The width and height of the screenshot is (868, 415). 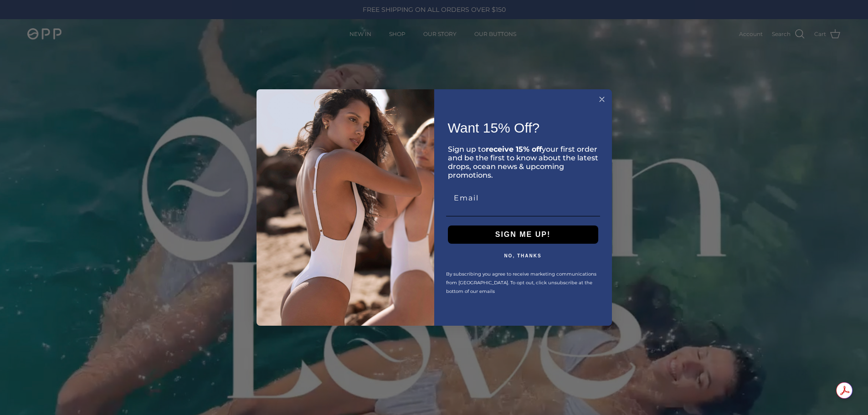 What do you see at coordinates (523, 198) in the screenshot?
I see `input: Email` at bounding box center [523, 198].